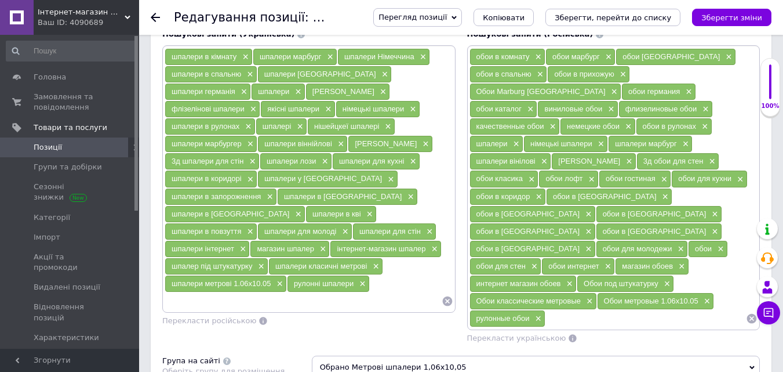  What do you see at coordinates (661, 108) in the screenshot?
I see `span: флизелиновые обои` at bounding box center [661, 108].